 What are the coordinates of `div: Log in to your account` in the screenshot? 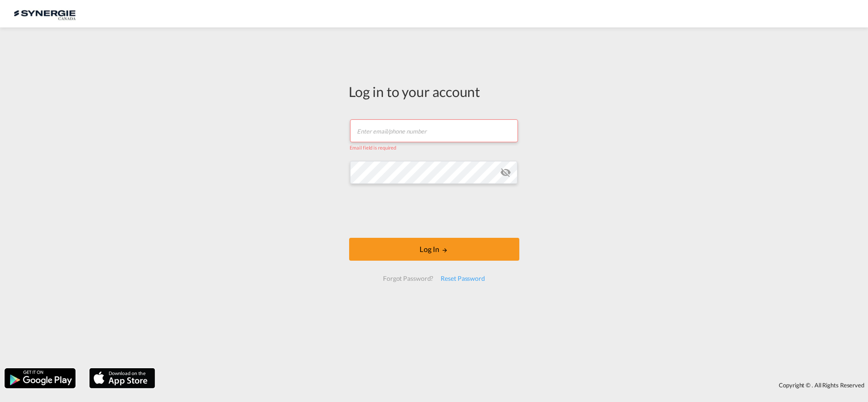 It's located at (434, 92).